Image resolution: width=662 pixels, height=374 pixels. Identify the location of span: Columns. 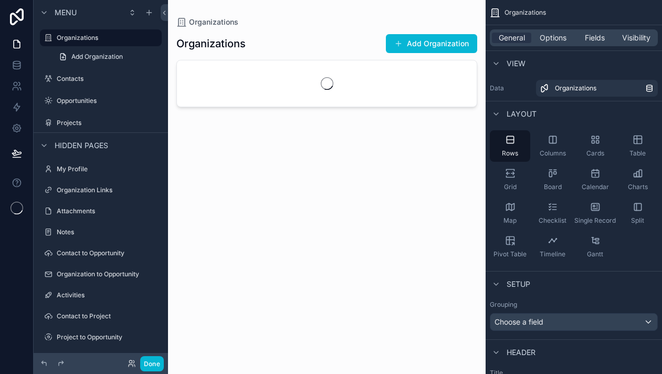
(552, 153).